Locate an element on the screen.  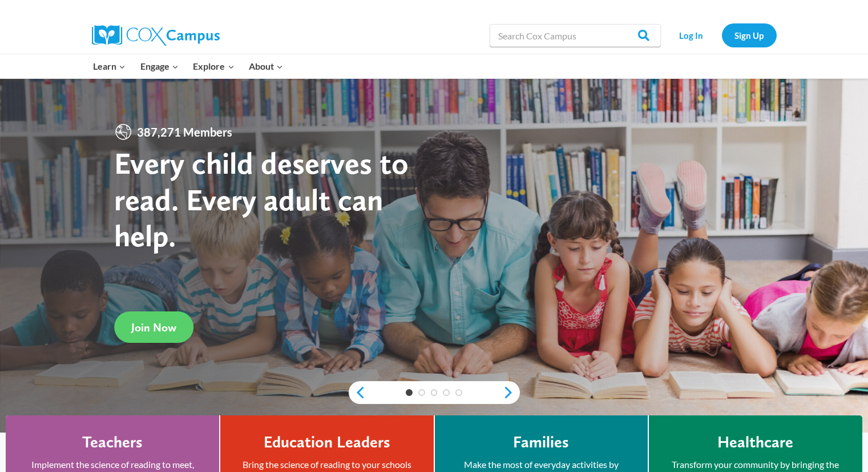
nav: Secondary Navigation is located at coordinates (722, 34).